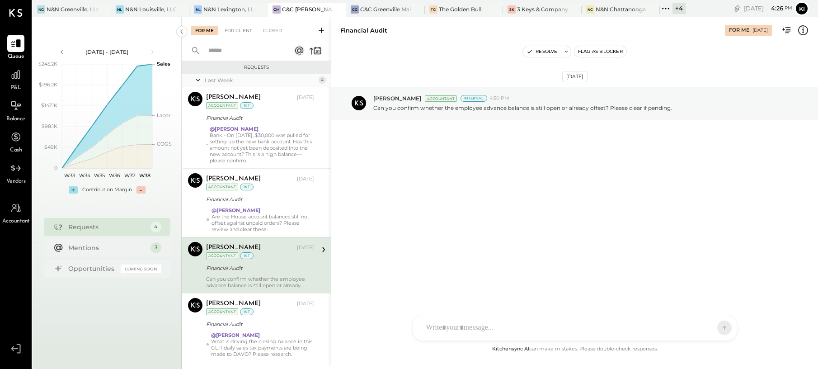  What do you see at coordinates (48, 64) in the screenshot?
I see `text: $245.2K` at bounding box center [48, 64].